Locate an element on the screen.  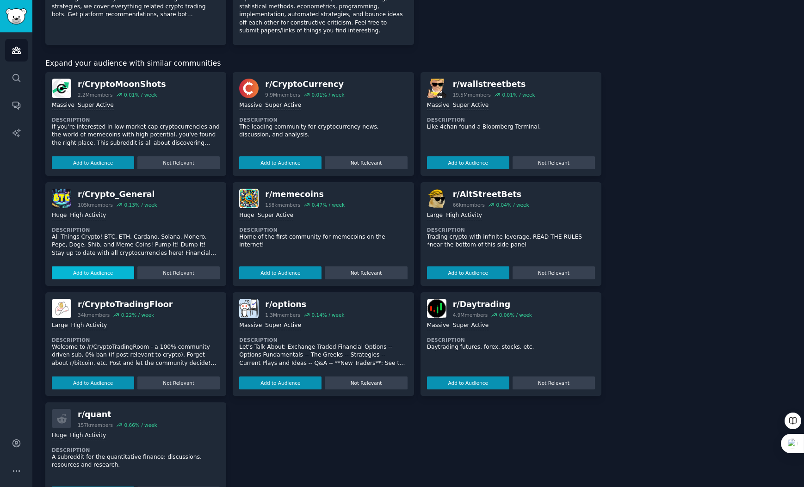
p: If you're interested in low market cap cryptocurrencies and the world of memecoins with high pote... is located at coordinates (136, 135).